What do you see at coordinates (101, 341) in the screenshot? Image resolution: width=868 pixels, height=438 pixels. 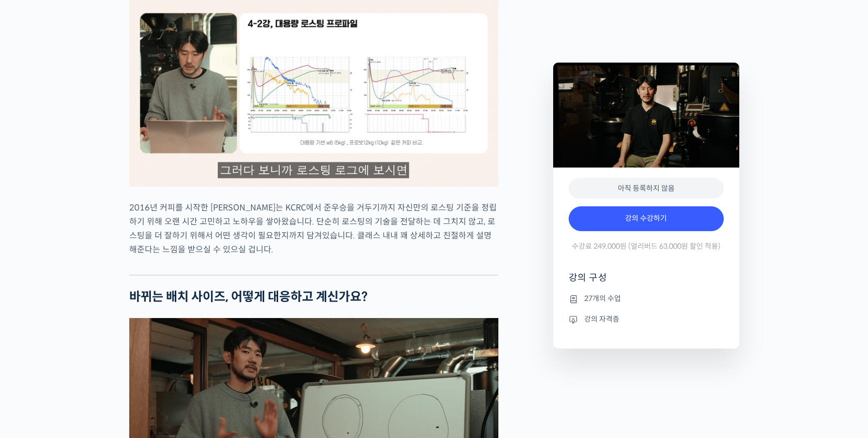 I see `a: 대화` at bounding box center [101, 341].